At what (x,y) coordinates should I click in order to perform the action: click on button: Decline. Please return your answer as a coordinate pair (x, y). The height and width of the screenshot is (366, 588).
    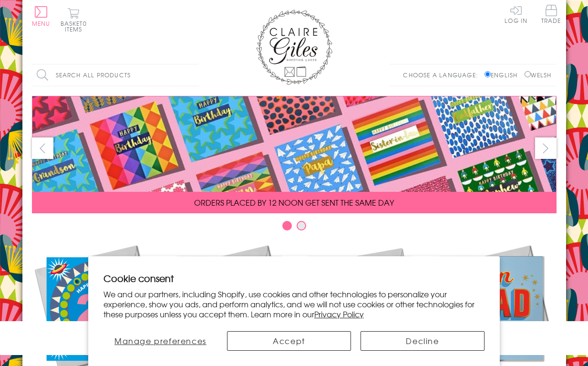
    Looking at the image, I should click on (423, 341).